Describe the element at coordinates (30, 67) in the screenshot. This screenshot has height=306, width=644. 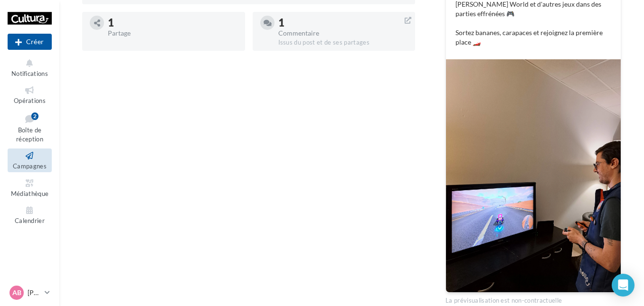
I see `button: Notifications` at that location.